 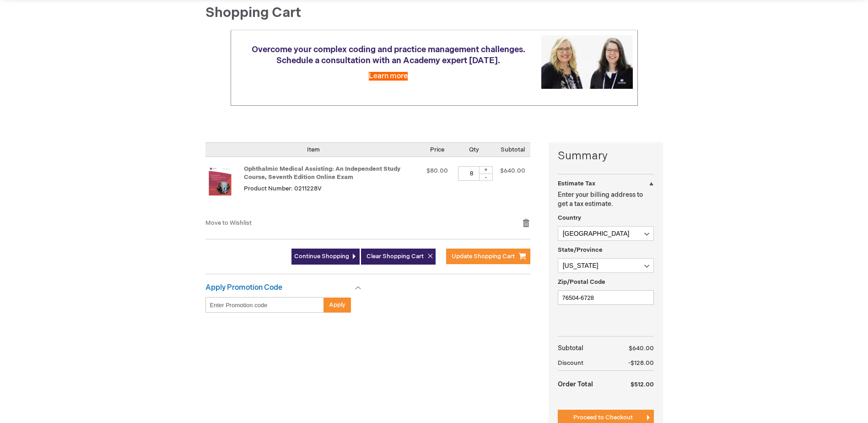 What do you see at coordinates (388, 76) in the screenshot?
I see `a: Learn more` at bounding box center [388, 76].